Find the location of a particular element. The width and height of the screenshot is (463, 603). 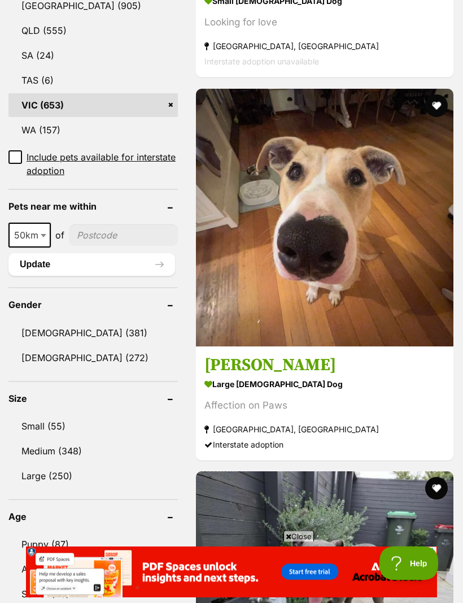

img: consumer-privacy-logo.png is located at coordinates (6, 6).